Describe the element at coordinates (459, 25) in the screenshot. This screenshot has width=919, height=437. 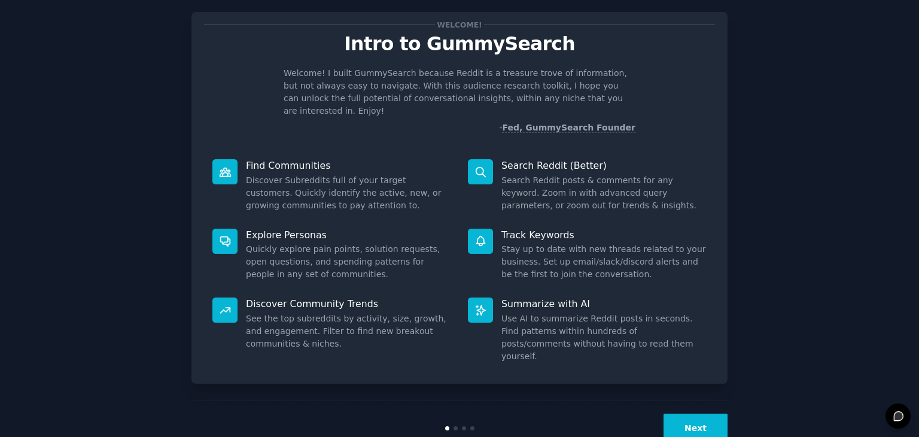
I see `span: Welcome!` at that location.